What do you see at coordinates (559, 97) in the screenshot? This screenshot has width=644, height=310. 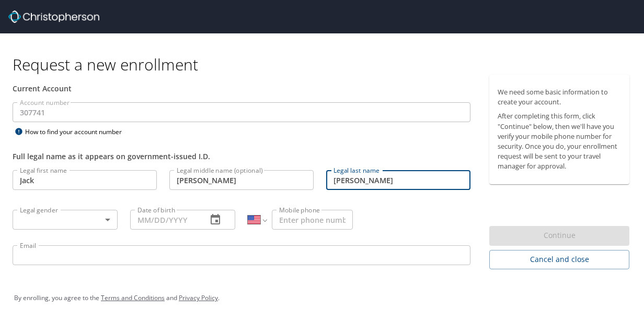 I see `p: We need some basic information to create your account.` at bounding box center [559, 97].